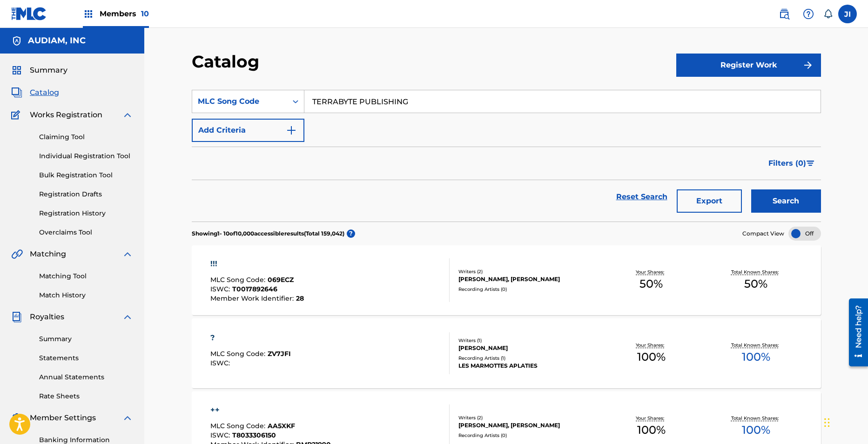 The height and width of the screenshot is (444, 868). What do you see at coordinates (506, 156) in the screenshot?
I see `form: Search Form` at bounding box center [506, 156].